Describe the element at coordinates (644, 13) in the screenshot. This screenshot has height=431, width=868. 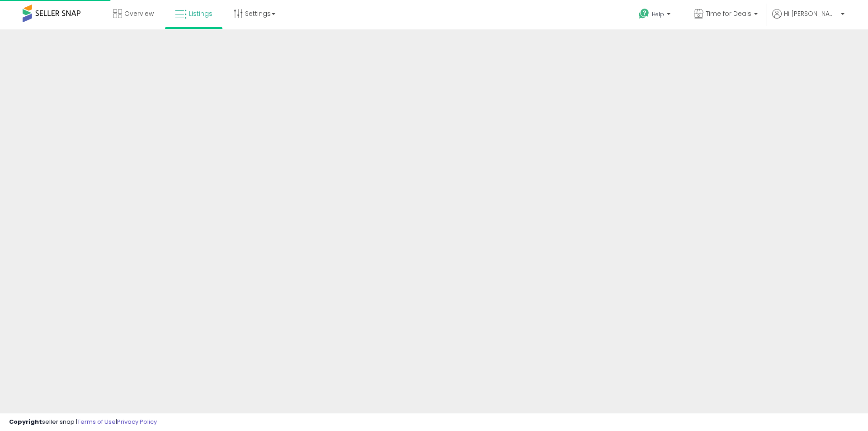
I see `i: Get Help` at that location.